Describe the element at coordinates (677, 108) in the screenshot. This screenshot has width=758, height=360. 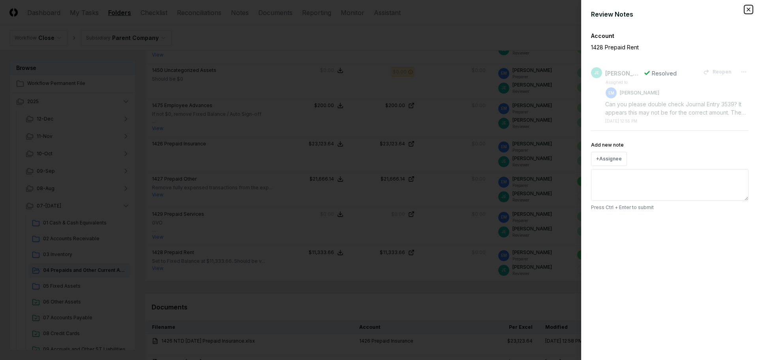
I see `div: Can you please double check Journal Entry 3539? It appears this may not be for the correct amount...` at that location.